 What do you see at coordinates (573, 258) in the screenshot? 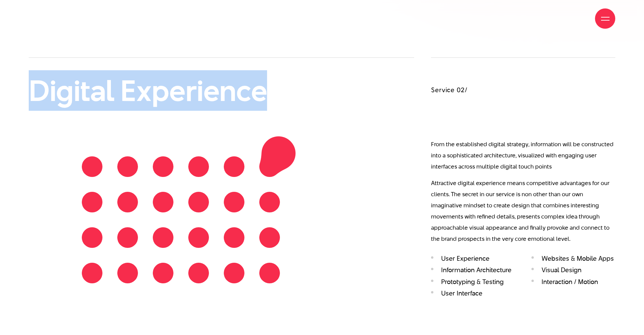
I see `li: Websites & Mobile Apps` at bounding box center [573, 258].